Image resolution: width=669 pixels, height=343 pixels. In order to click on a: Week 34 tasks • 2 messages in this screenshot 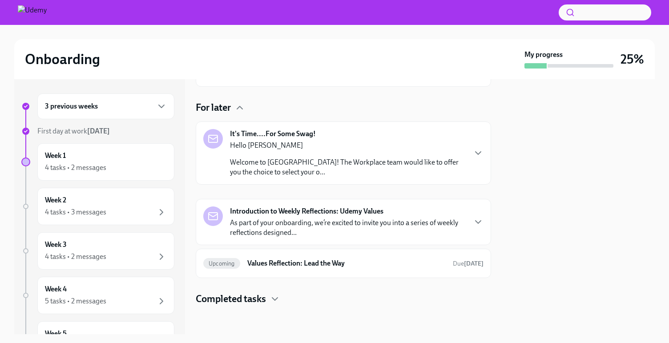, I will do `click(98, 251)`.